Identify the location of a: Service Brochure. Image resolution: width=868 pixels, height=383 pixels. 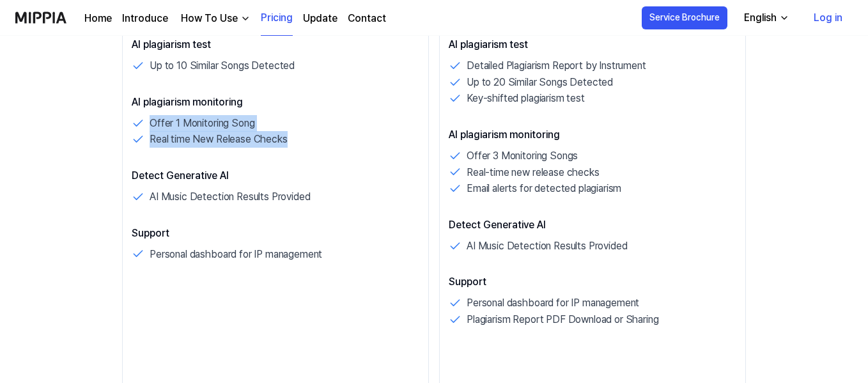
(685, 18).